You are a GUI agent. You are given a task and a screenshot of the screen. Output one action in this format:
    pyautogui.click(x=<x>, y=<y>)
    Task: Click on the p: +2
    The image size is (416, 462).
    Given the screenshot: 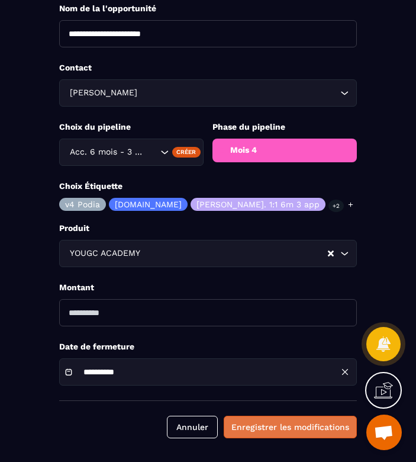 What is the action you would take?
    pyautogui.click(x=336, y=205)
    